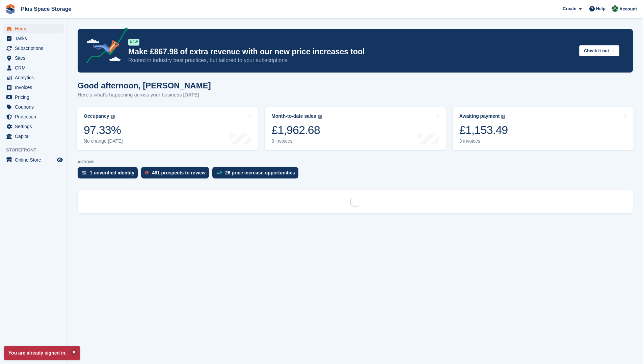 The height and width of the screenshot is (364, 643). What do you see at coordinates (103, 130) in the screenshot?
I see `div: 97.33%` at bounding box center [103, 130].